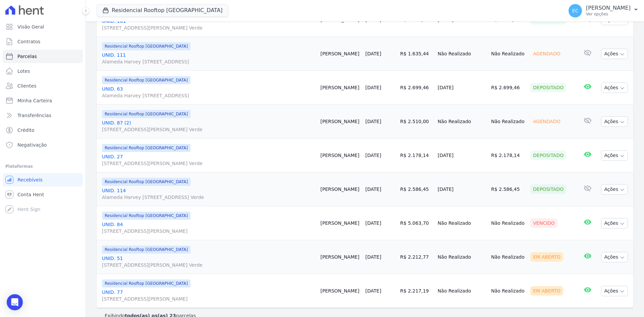 This screenshot has width=644, height=317. Describe the element at coordinates (575, 11) in the screenshot. I see `span: EC` at that location.